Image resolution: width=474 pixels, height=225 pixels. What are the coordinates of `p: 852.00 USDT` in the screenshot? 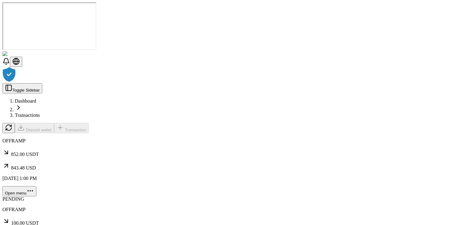 It's located at (237, 153).